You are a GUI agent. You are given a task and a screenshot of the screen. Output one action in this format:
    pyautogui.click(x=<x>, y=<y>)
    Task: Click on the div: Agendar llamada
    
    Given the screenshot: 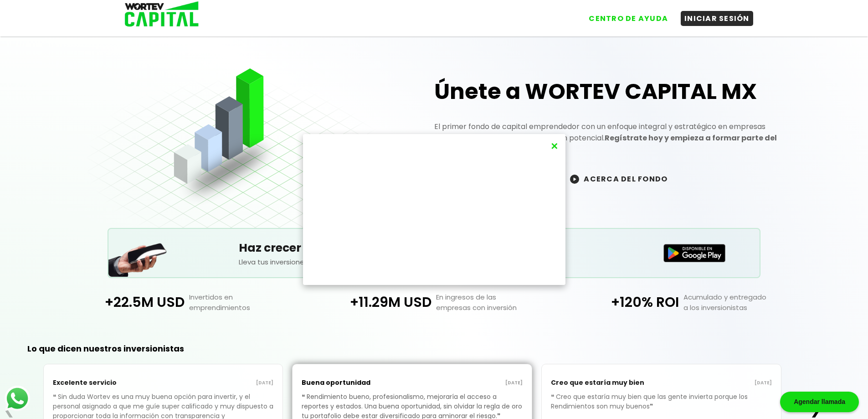 What is the action you would take?
    pyautogui.click(x=819, y=402)
    